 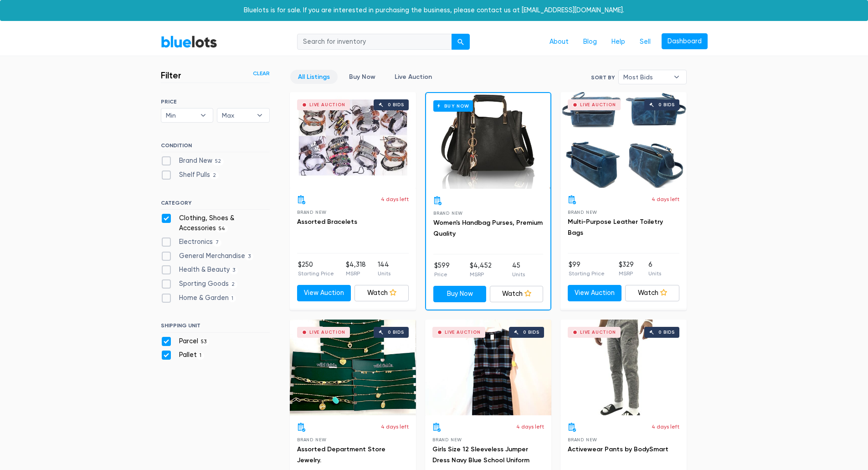 I want to click on h6: PRICE, so click(x=215, y=101).